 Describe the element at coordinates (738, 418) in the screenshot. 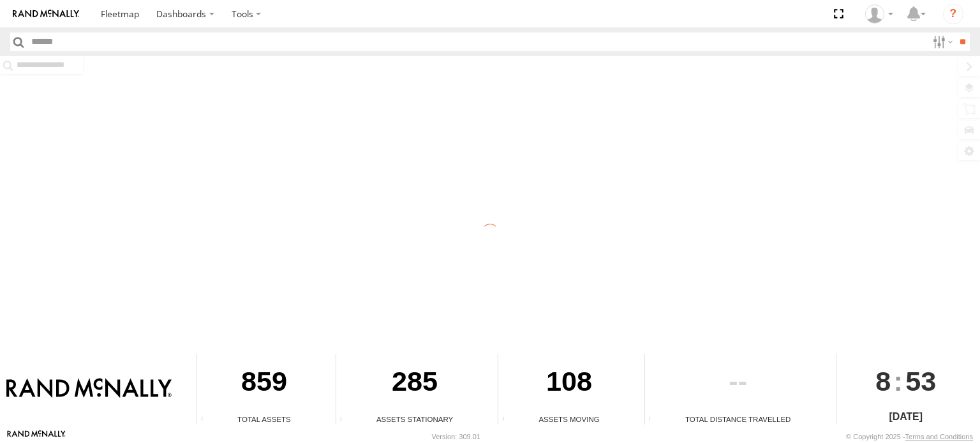

I see `div: Total Distance Travelled` at that location.